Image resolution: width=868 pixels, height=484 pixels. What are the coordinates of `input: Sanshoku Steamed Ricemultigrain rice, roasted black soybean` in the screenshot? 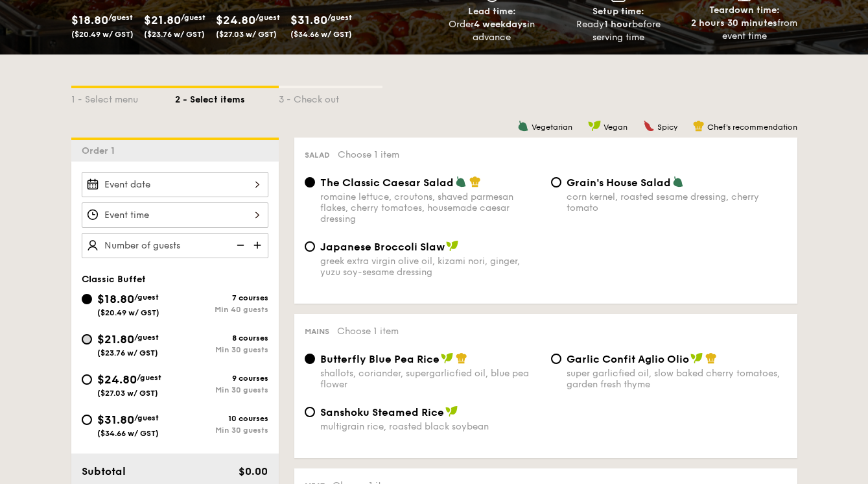 It's located at (310, 411).